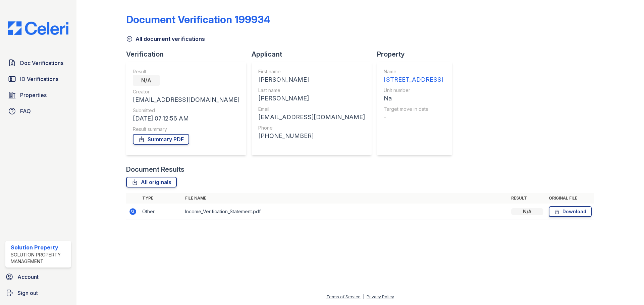 Image resolution: width=644 pixels, height=305 pixels. What do you see at coordinates (413, 98) in the screenshot?
I see `div: Na` at bounding box center [413, 98].